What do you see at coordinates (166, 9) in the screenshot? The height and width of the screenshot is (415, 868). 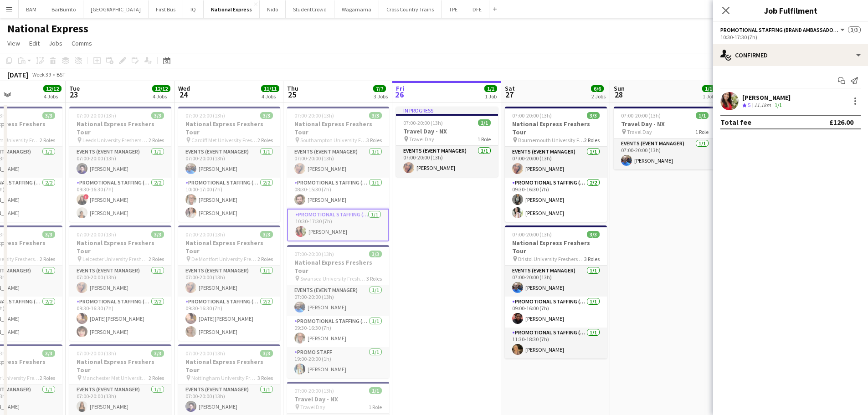 I see `button: First Bus` at bounding box center [166, 9].